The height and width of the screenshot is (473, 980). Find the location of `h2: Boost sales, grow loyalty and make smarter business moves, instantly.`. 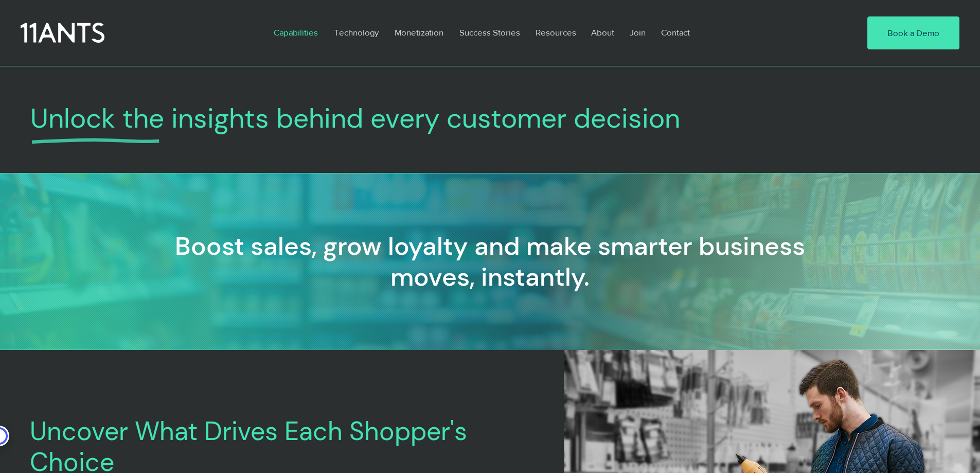

h2: Boost sales, grow loyalty and make smarter business moves, instantly. is located at coordinates (490, 262).